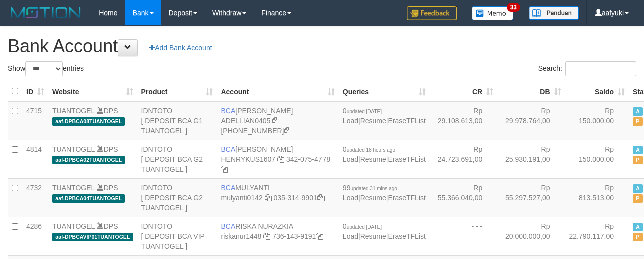 Image resolution: width=644 pixels, height=259 pixels. What do you see at coordinates (267, 236) in the screenshot?
I see `a: Copy riskanur1448 to clipboard` at bounding box center [267, 236].